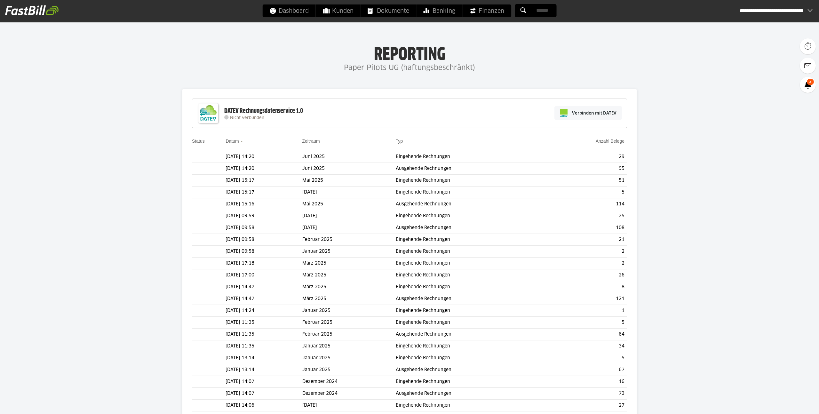 The height and width of the screenshot is (414, 819). What do you see at coordinates (198, 141) in the screenshot?
I see `a: Status` at bounding box center [198, 141].